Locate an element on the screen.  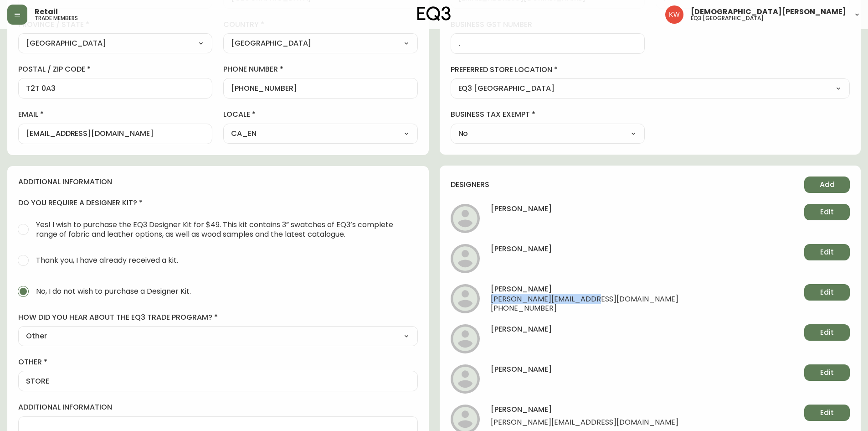
label: additional information is located at coordinates (218, 407).